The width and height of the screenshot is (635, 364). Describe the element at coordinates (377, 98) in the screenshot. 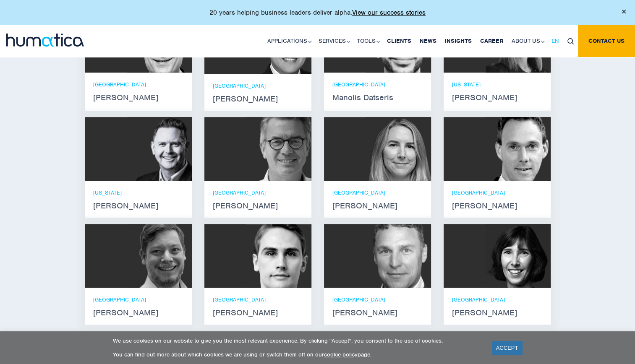

I see `strong: Manolis Datseris` at that location.